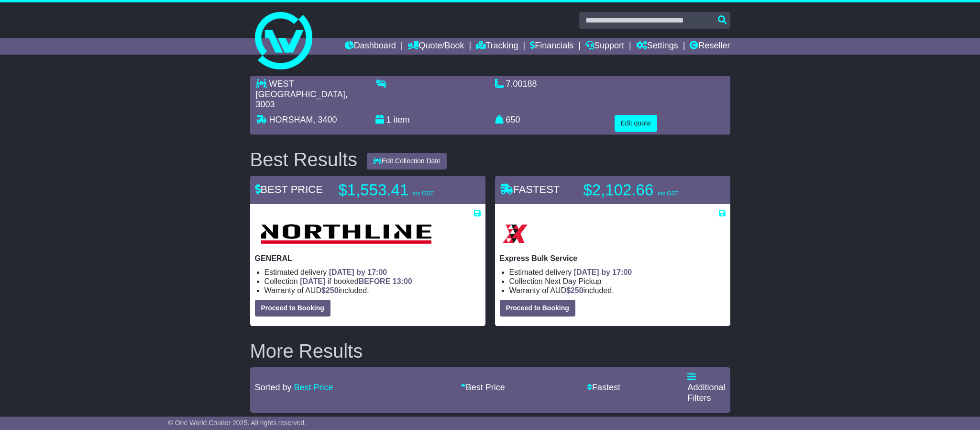  I want to click on a: Dashboard, so click(370, 46).